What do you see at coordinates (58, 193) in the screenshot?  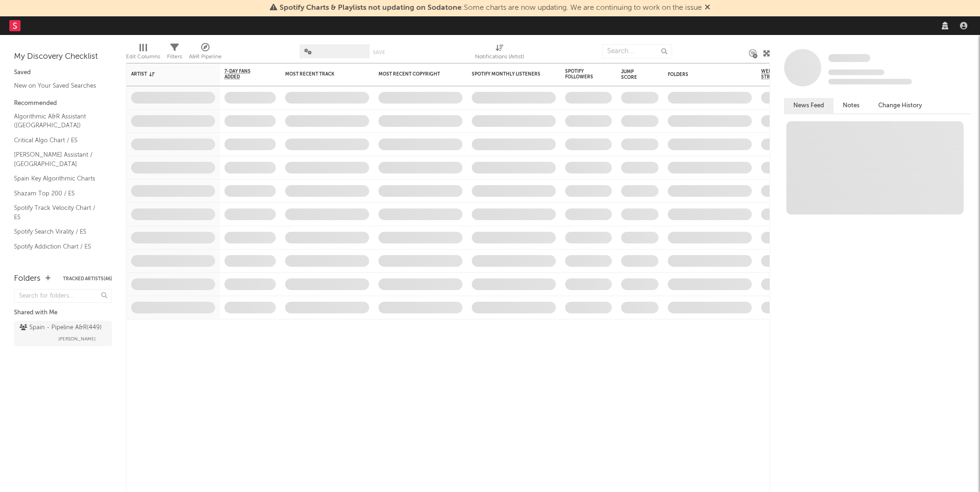 I see `a: Shazam Top 200 / ES` at bounding box center [58, 193].